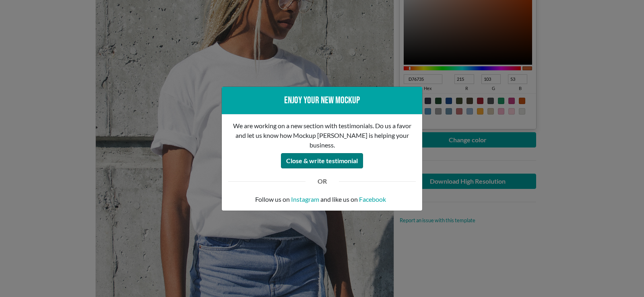 The height and width of the screenshot is (297, 644). I want to click on button: Close & write testimonial, so click(322, 161).